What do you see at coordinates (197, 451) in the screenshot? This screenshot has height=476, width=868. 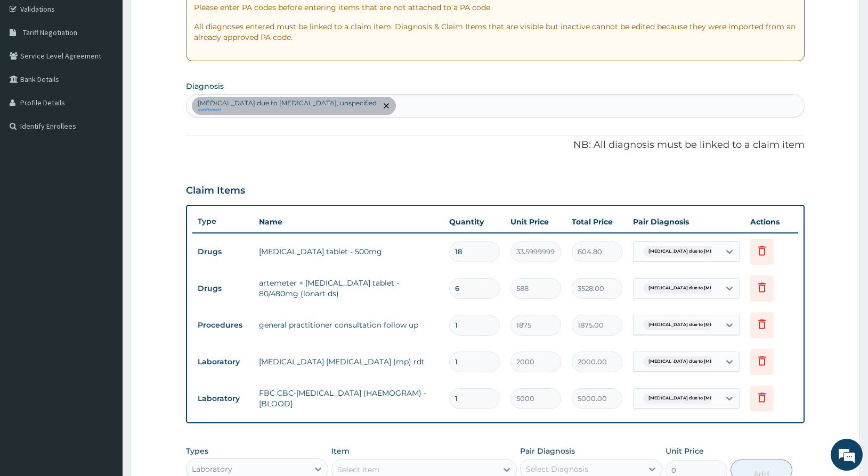 I see `label: Types` at bounding box center [197, 451].